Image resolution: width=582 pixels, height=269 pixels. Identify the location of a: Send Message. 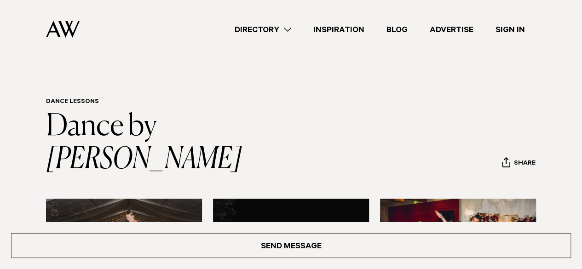
(291, 246).